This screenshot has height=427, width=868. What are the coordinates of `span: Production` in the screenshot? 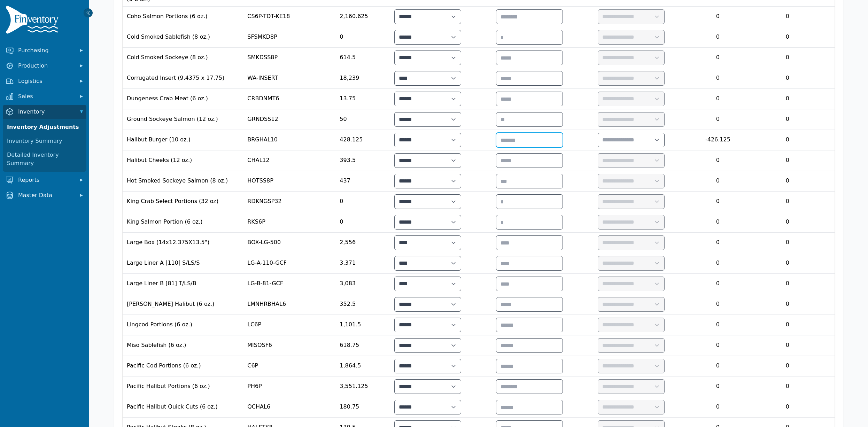 It's located at (46, 66).